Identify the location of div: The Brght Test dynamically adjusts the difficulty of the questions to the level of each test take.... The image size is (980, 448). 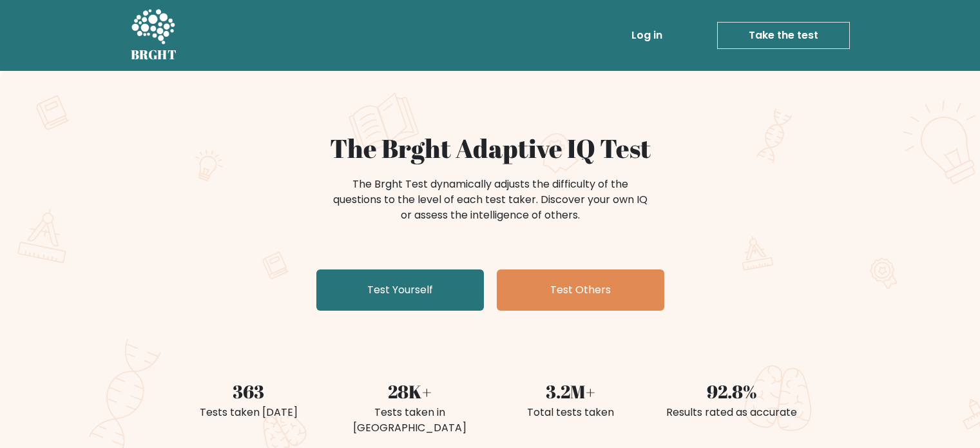
(491, 200).